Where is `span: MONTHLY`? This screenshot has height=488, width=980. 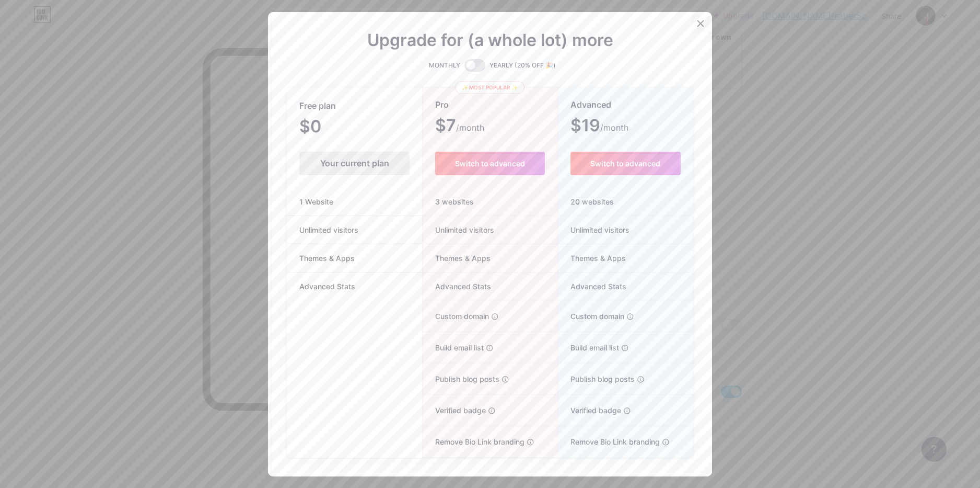 span: MONTHLY is located at coordinates (445, 65).